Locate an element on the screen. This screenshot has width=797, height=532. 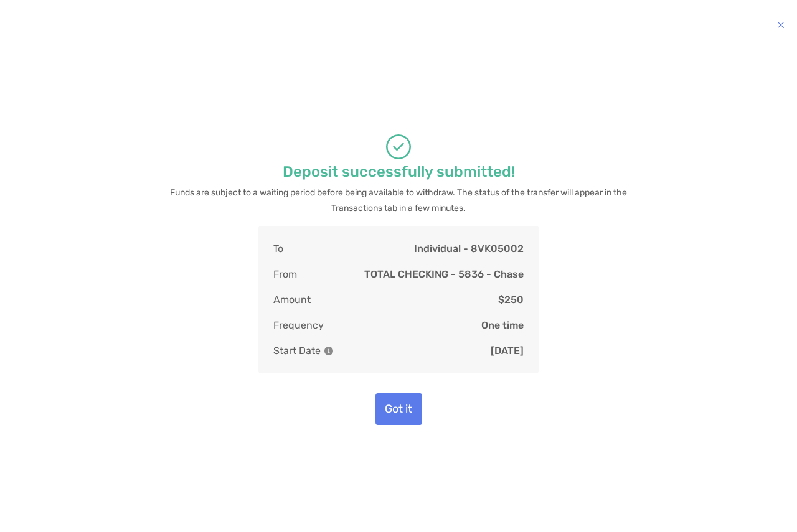
p: Amount is located at coordinates (292, 299).